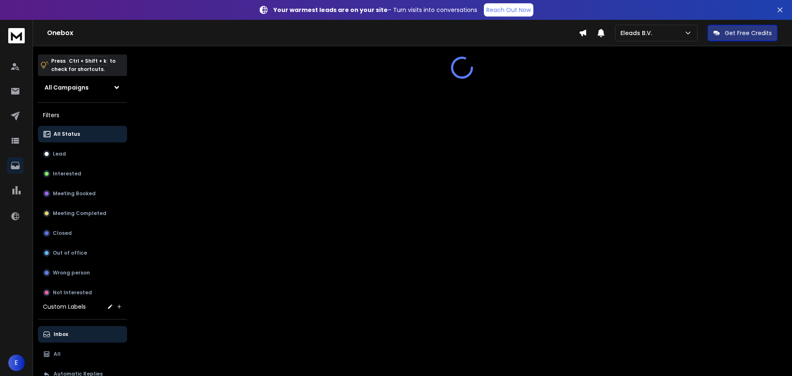  I want to click on p: Lead, so click(59, 154).